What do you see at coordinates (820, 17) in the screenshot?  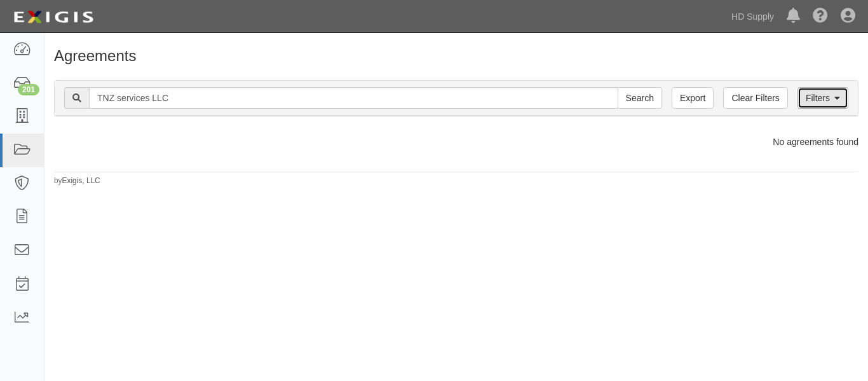 I see `i: Help Center - Complianz` at bounding box center [820, 17].